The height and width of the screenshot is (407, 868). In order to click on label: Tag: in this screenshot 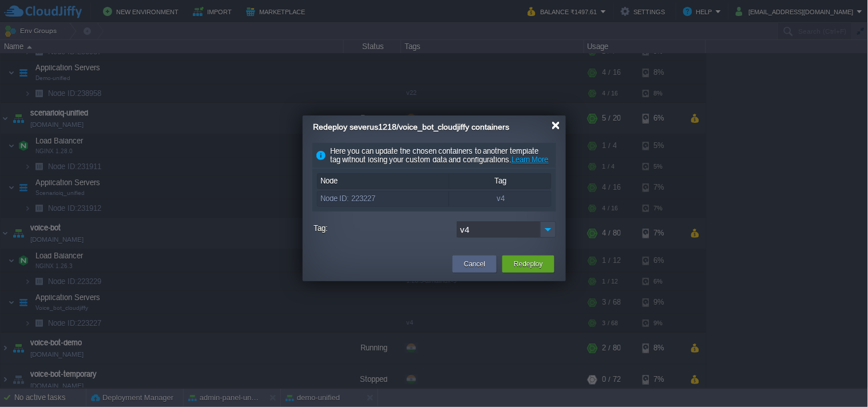, I will do `click(384, 228)`.